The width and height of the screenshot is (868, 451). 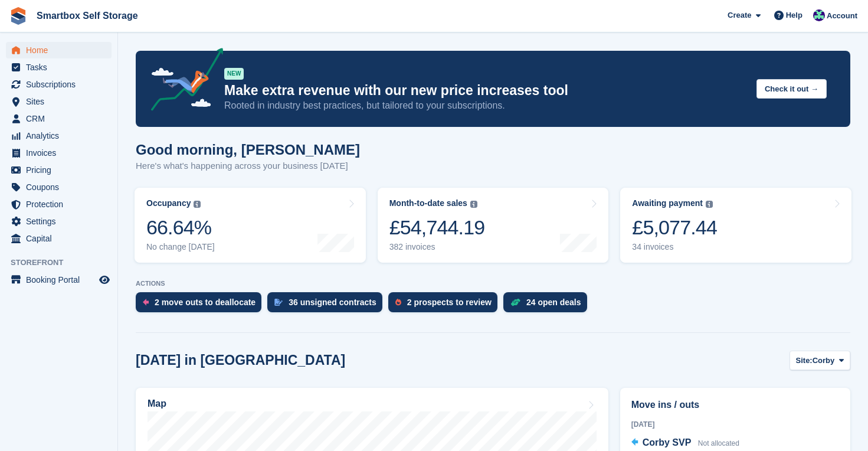 I want to click on span: Capital, so click(x=61, y=238).